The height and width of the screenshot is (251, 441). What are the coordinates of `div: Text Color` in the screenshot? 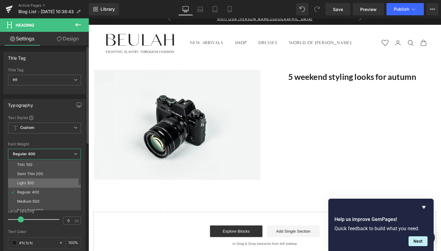 It's located at (44, 232).